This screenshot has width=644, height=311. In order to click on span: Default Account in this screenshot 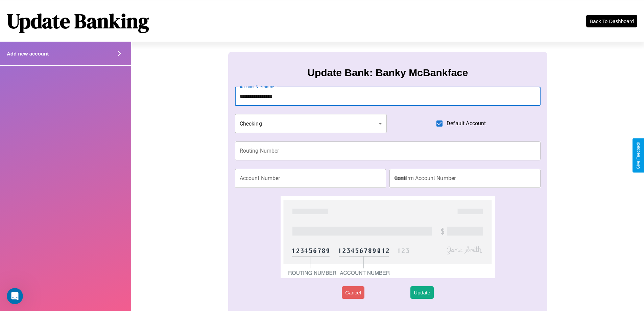, I will do `click(466, 124)`.